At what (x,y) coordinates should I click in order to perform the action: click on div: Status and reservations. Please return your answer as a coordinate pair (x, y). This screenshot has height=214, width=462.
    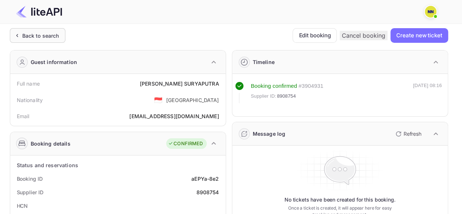
    Looking at the image, I should click on (47, 165).